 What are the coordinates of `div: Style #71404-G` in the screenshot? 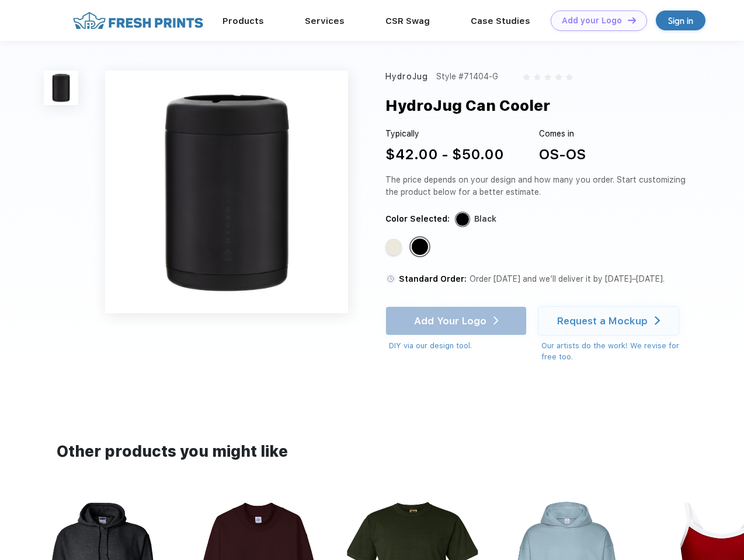 It's located at (467, 77).